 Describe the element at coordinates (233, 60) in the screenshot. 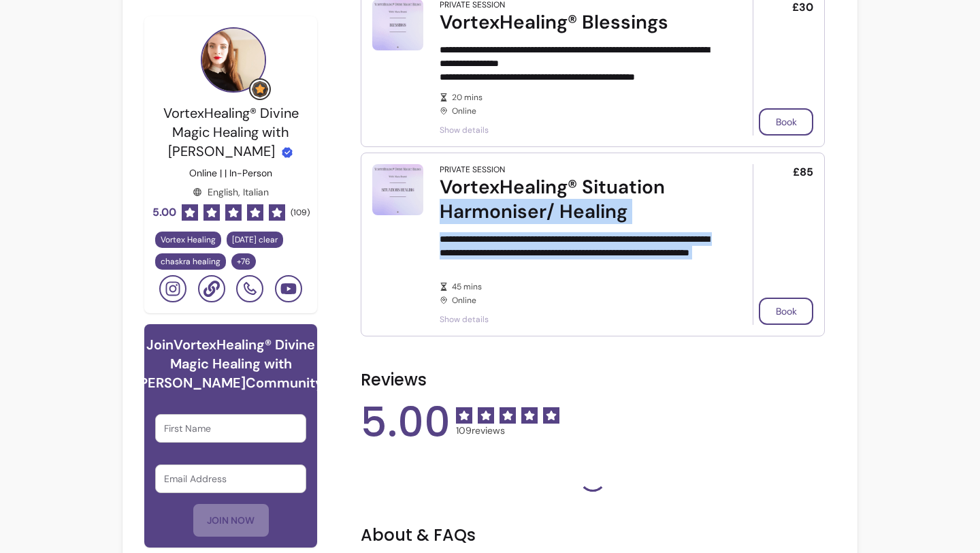

I see `img: Provider image` at that location.